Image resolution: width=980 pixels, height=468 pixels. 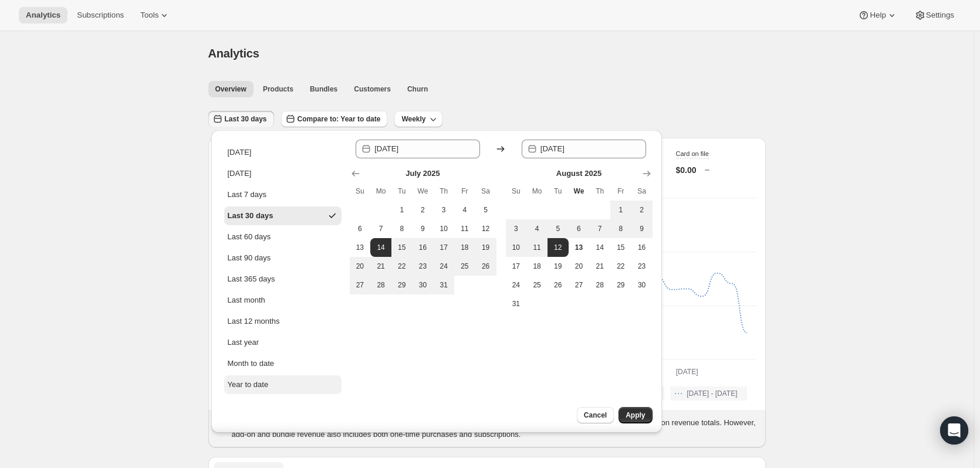 What do you see at coordinates (381, 247) in the screenshot?
I see `button: Start of range Monday July 14 2025` at bounding box center [381, 247].